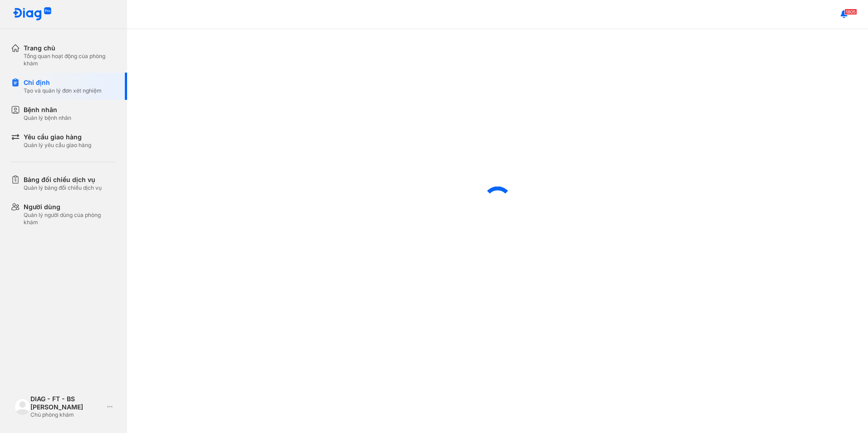  Describe the element at coordinates (70, 219) in the screenshot. I see `div: Quản lý người dùng của phòng khám` at that location.